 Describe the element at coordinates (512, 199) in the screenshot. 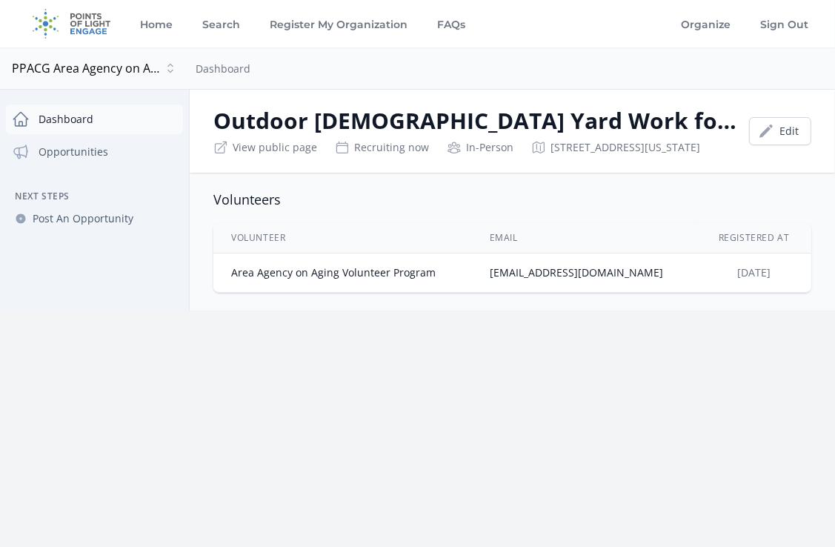

I see `h3: Volunteers` at that location.